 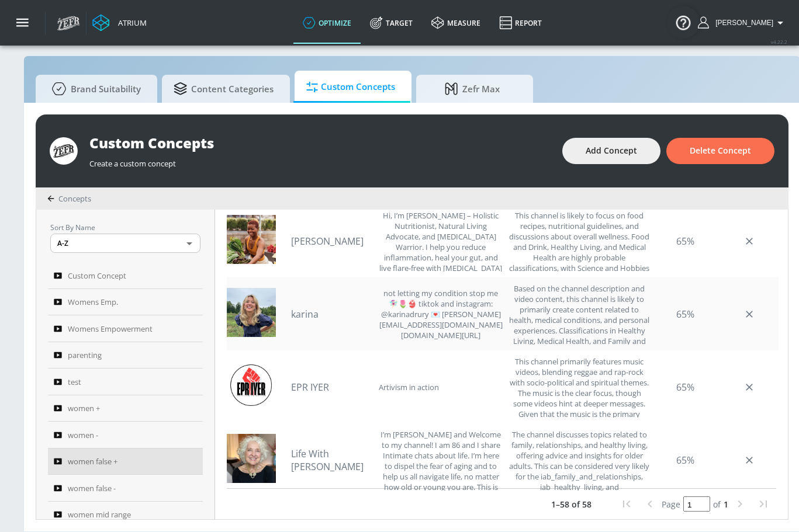 What do you see at coordinates (119, 23) in the screenshot?
I see `a: Atrium` at bounding box center [119, 23].